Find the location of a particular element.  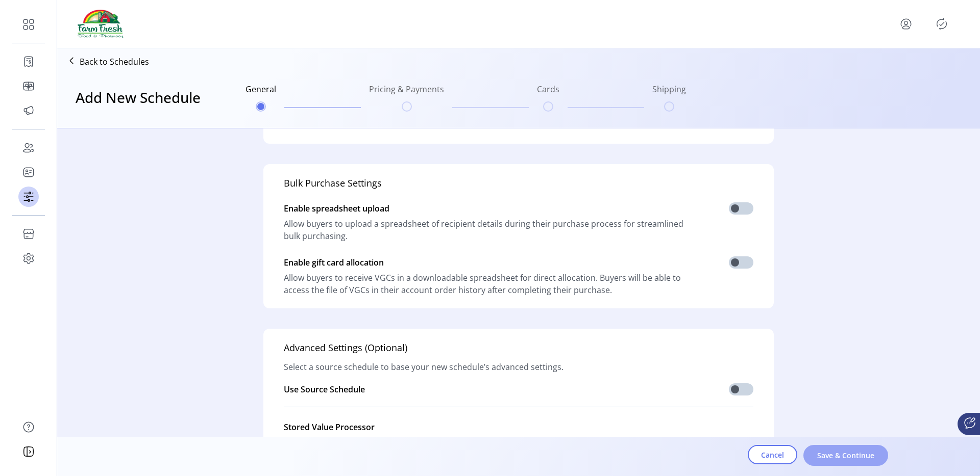

span: Cancel is located at coordinates (772, 455).